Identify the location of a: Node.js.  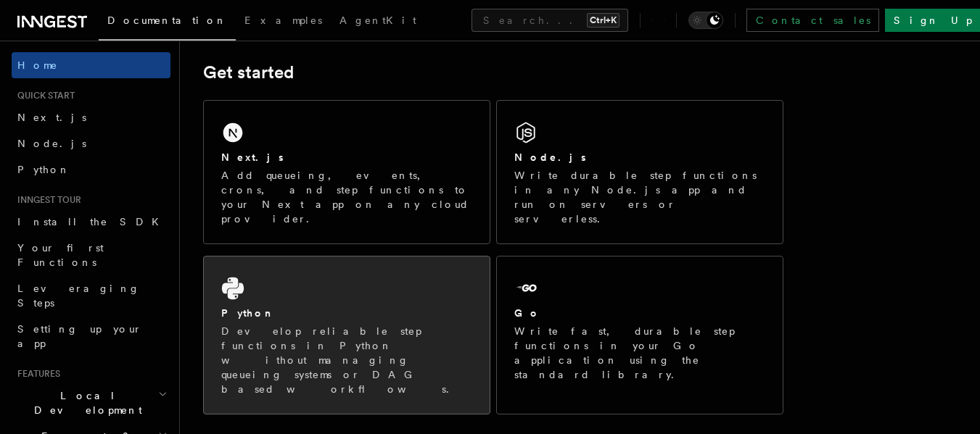
(90, 143).